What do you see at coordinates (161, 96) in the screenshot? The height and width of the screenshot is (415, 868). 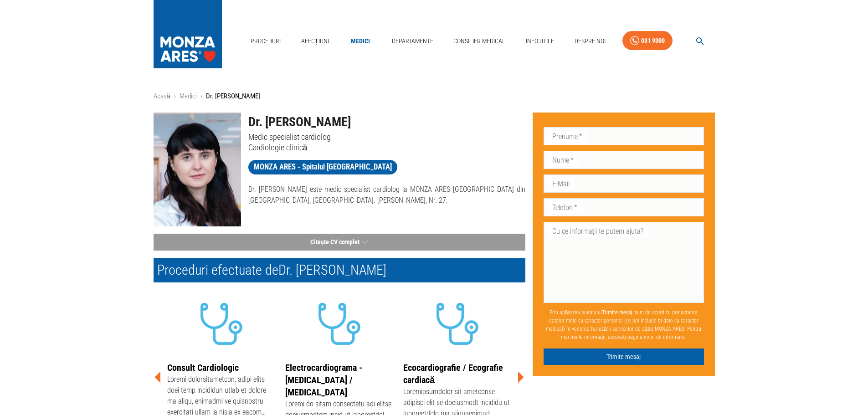 I see `a: Acasă` at bounding box center [161, 96].